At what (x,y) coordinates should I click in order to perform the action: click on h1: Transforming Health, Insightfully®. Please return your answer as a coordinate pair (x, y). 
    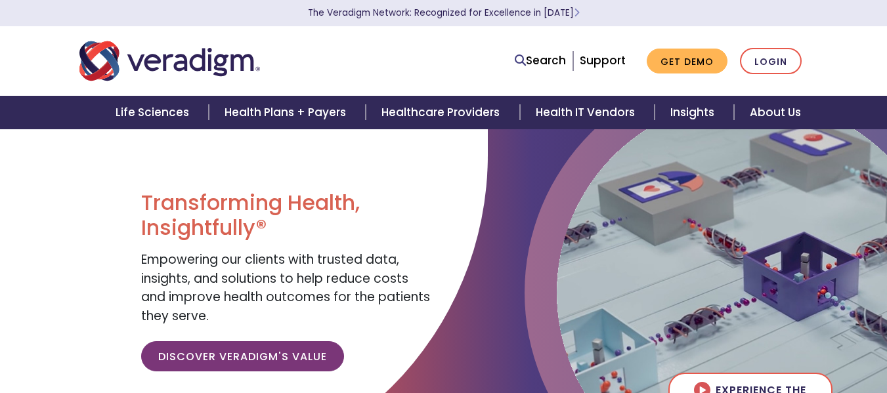
    Looking at the image, I should click on (287, 215).